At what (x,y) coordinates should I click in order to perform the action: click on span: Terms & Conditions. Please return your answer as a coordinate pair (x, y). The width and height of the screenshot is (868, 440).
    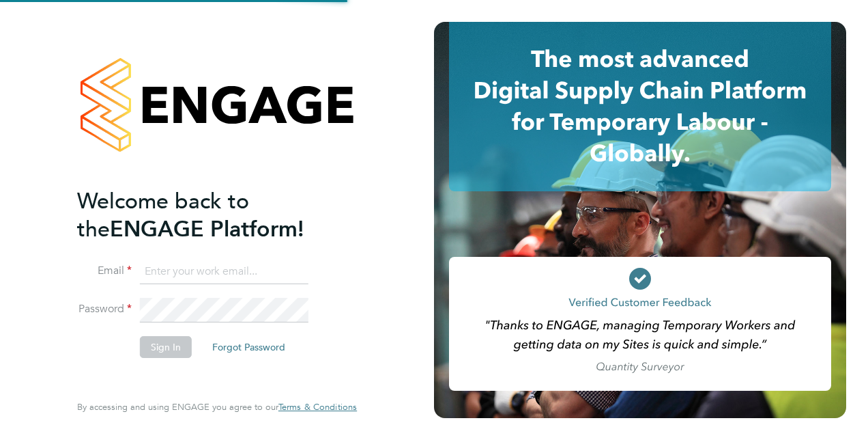
    Looking at the image, I should click on (317, 406).